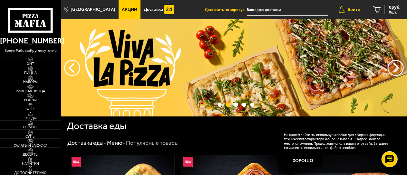  I want to click on input: Ваш адрес доставки, so click(287, 10).